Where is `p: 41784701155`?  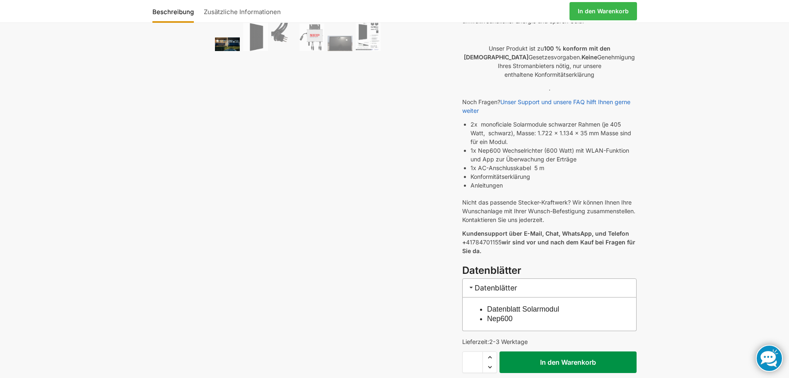 p: 41784701155 is located at coordinates (549, 242).